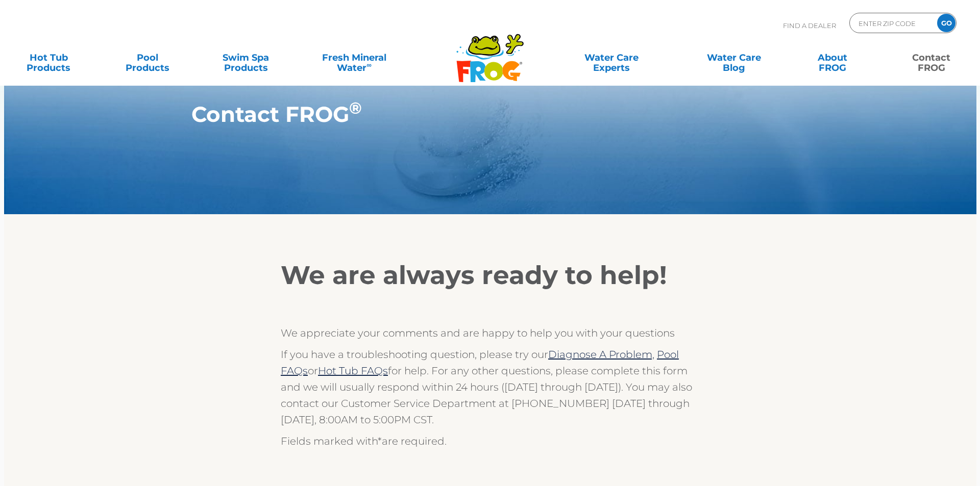 Image resolution: width=980 pixels, height=486 pixels. Describe the element at coordinates (734, 58) in the screenshot. I see `a: Water CareBlog` at that location.